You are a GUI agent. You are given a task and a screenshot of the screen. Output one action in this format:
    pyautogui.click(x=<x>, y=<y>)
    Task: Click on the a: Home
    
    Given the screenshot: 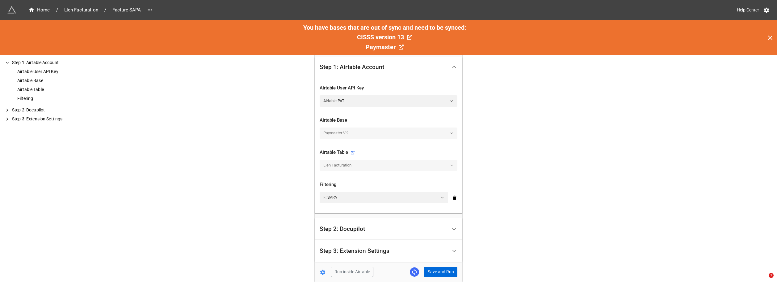 What is the action you would take?
    pyautogui.click(x=39, y=10)
    